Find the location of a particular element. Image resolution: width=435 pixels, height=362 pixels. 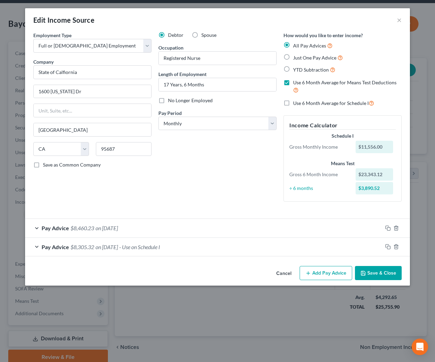

span: $8,305.32 is located at coordinates (82, 247).